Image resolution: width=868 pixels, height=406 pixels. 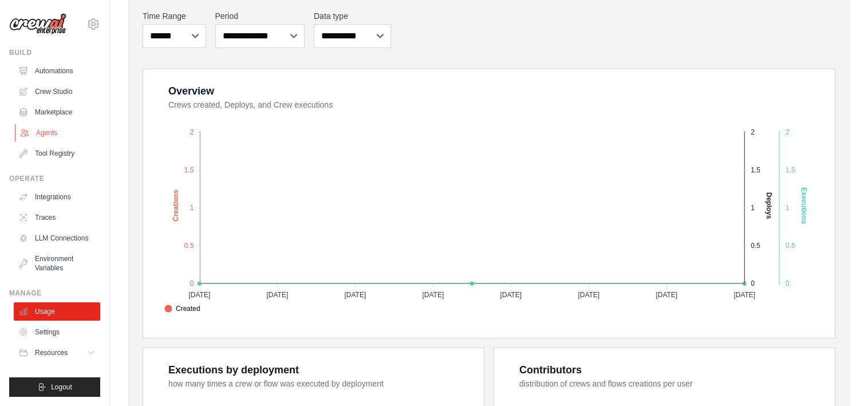 I want to click on img: Logo, so click(x=38, y=24).